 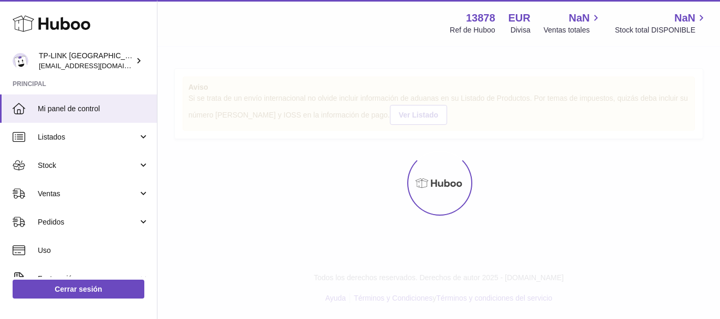 I want to click on div: Divisa, so click(x=520, y=30).